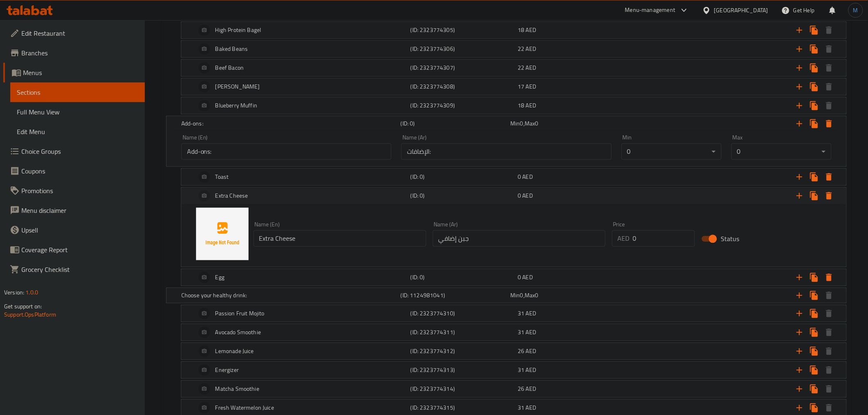 The image size is (868, 415). What do you see at coordinates (829, 295) in the screenshot?
I see `button: Delete Choose your healthy drink:` at bounding box center [829, 295].